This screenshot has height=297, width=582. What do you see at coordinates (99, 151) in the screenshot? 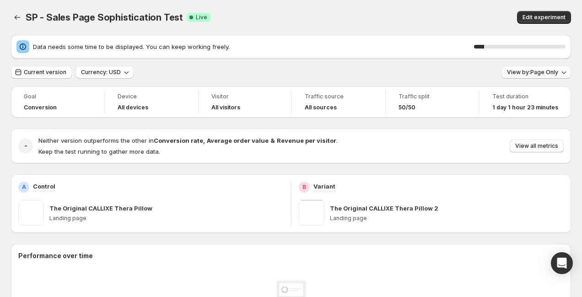
I see `span: Keep the test running to gather more data.` at bounding box center [99, 151].